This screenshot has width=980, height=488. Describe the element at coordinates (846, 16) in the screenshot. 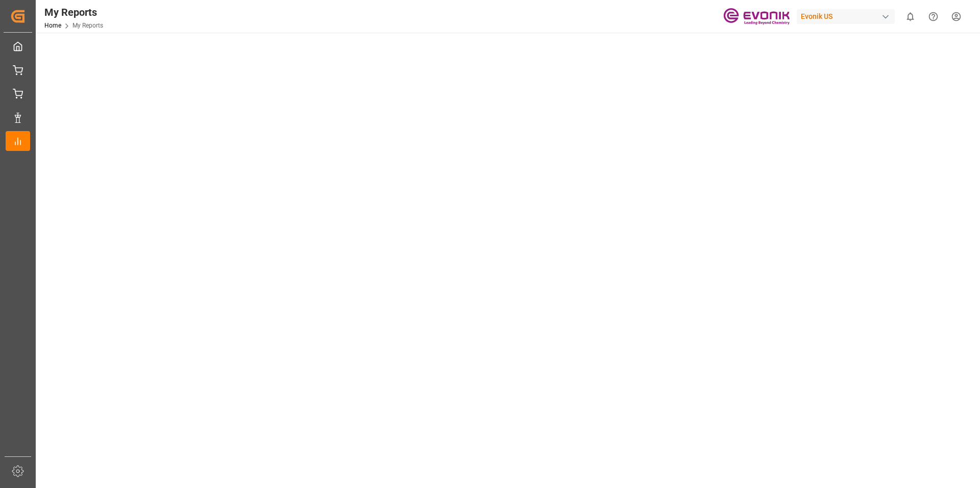

I see `div: Evonik US` at that location.